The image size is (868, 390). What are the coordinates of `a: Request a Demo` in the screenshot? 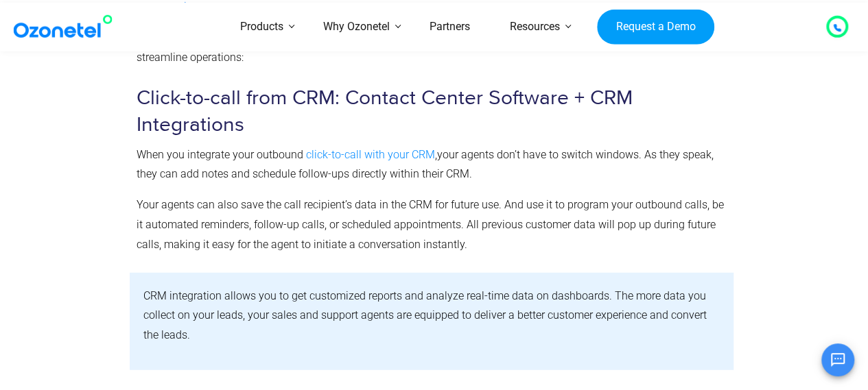 It's located at (655, 27).